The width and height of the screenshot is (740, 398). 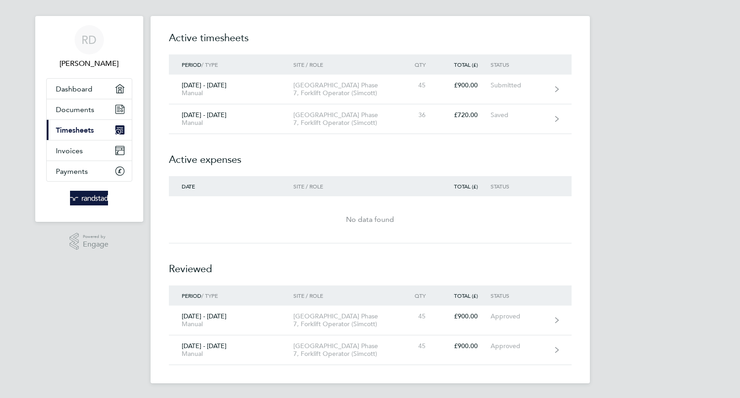 I want to click on h2: Reviewed, so click(x=370, y=265).